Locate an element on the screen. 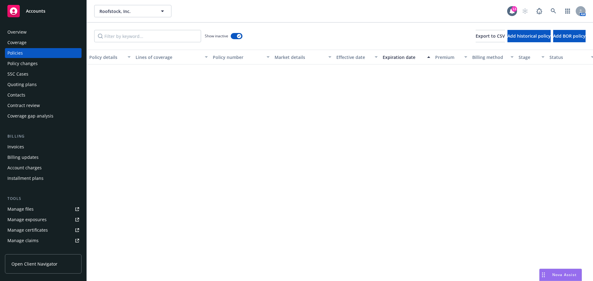 This screenshot has height=281, width=593. div: Billing updates is located at coordinates (23, 158).